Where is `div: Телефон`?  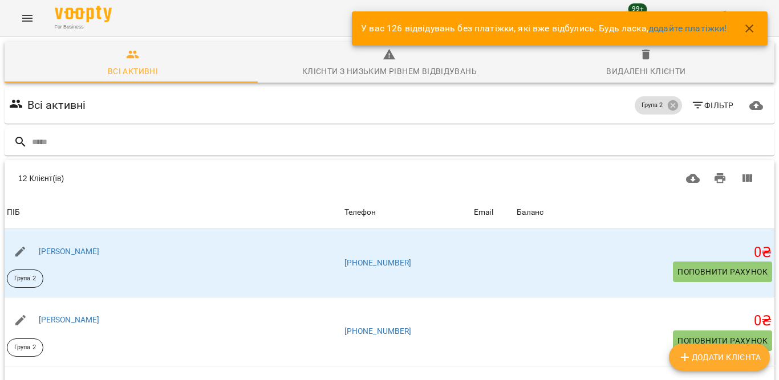
div: Телефон is located at coordinates (360, 213).